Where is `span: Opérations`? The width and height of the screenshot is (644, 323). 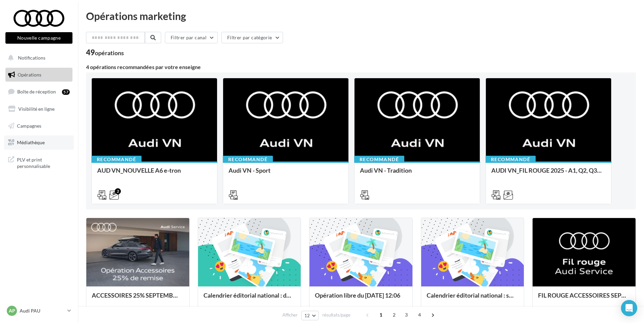
span: Opérations is located at coordinates (29, 75).